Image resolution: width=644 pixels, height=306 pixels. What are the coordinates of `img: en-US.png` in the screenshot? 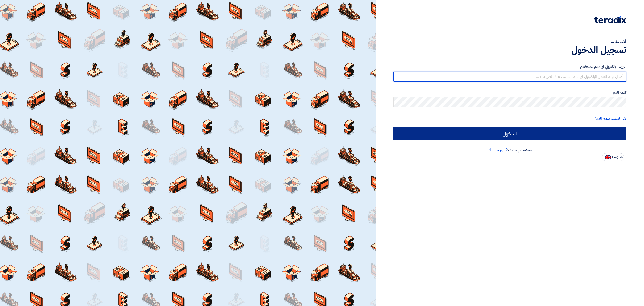 It's located at (608, 157).